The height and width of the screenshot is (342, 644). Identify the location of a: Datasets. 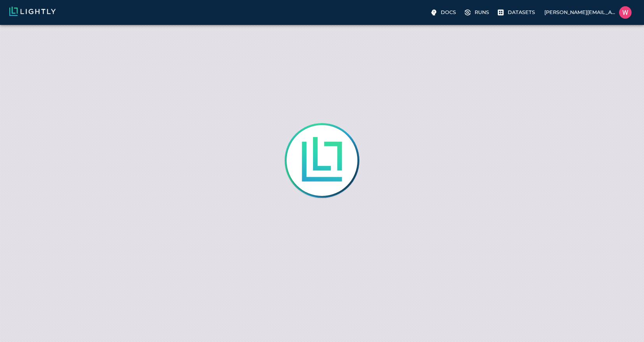
(517, 12).